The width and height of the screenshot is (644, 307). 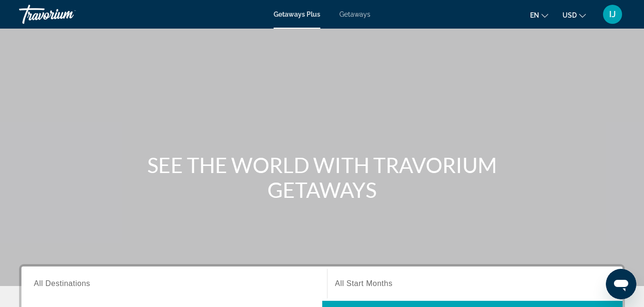 I want to click on a: Getaways, so click(x=355, y=14).